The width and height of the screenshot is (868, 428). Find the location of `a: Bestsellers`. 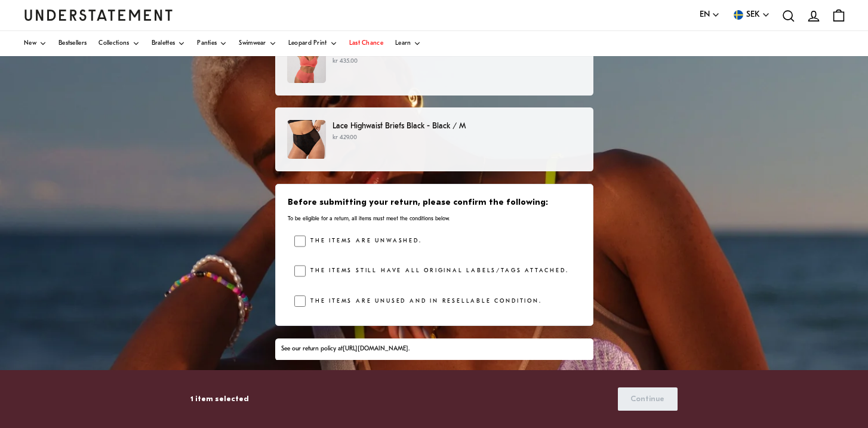

a: Bestsellers is located at coordinates (72, 44).